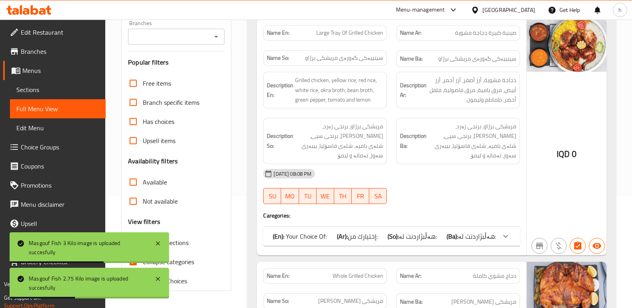 This screenshot has width=632, height=308. Describe the element at coordinates (420, 10) in the screenshot. I see `div: Menu-management` at that location.